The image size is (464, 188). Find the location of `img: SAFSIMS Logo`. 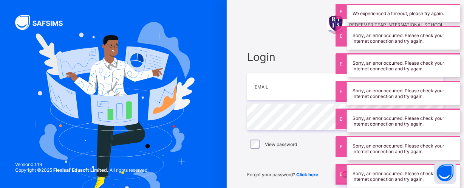

img: SAFSIMS Logo is located at coordinates (43, 22).